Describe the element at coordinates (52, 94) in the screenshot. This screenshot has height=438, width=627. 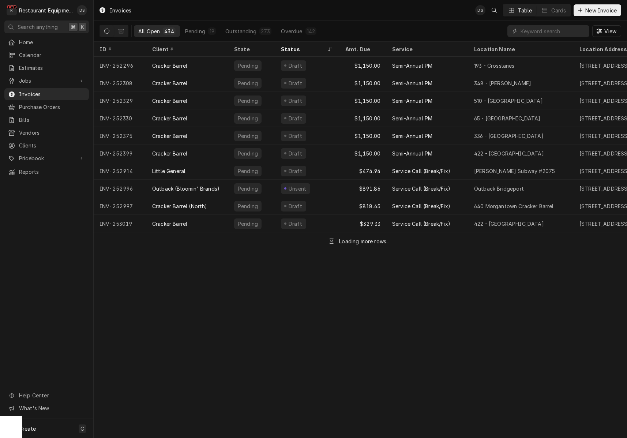
I see `span: Invoices` at that location.